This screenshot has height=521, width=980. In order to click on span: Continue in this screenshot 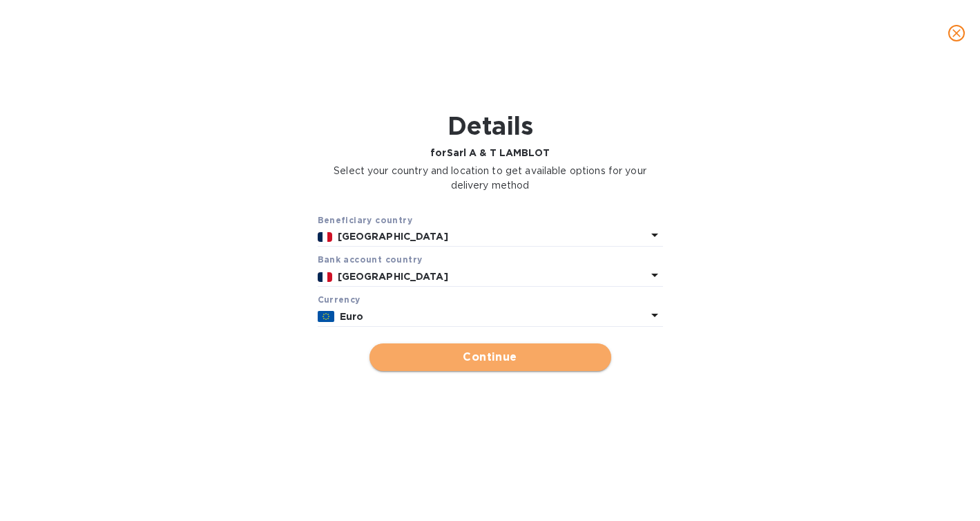, I will do `click(490, 357)`.